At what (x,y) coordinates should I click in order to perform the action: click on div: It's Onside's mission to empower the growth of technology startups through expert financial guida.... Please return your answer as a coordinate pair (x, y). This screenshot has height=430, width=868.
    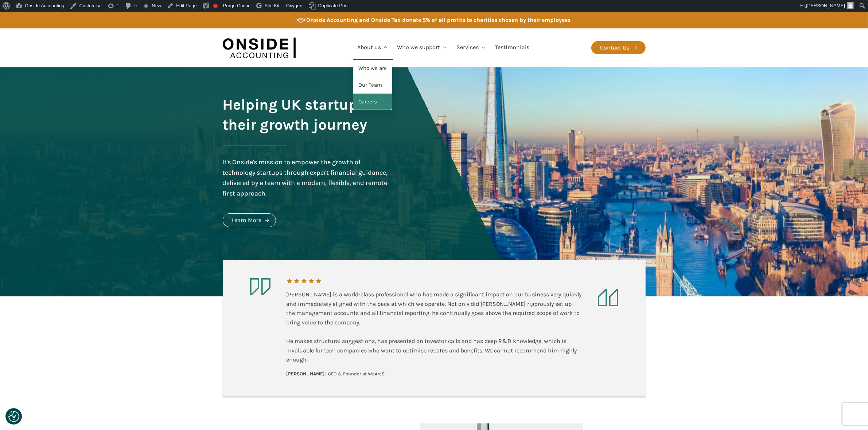
    Looking at the image, I should click on (307, 178).